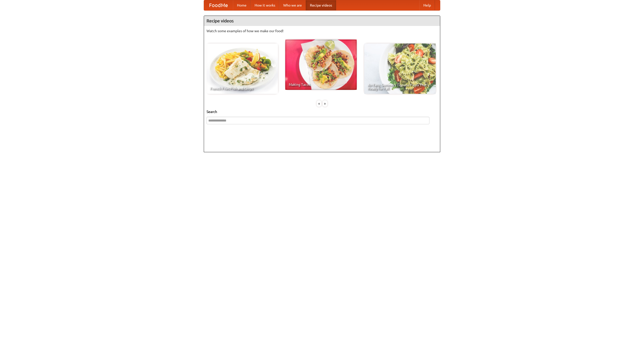 Image resolution: width=644 pixels, height=356 pixels. Describe the element at coordinates (242, 5) in the screenshot. I see `a: Home` at that location.